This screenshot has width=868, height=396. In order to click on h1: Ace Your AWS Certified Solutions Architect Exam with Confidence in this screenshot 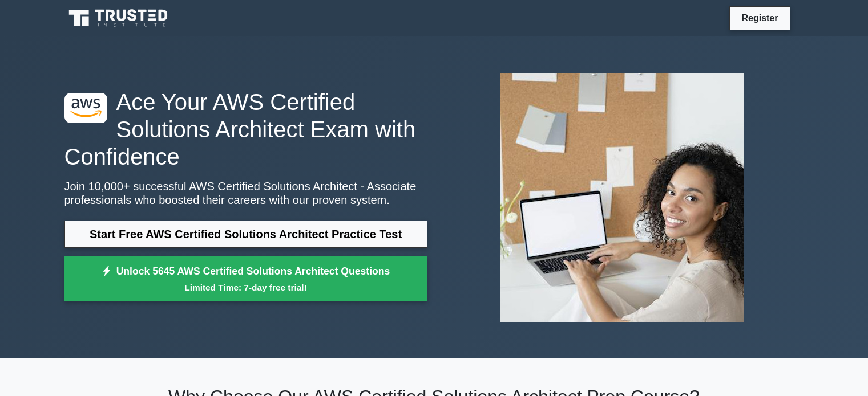, I will do `click(246, 130)`.